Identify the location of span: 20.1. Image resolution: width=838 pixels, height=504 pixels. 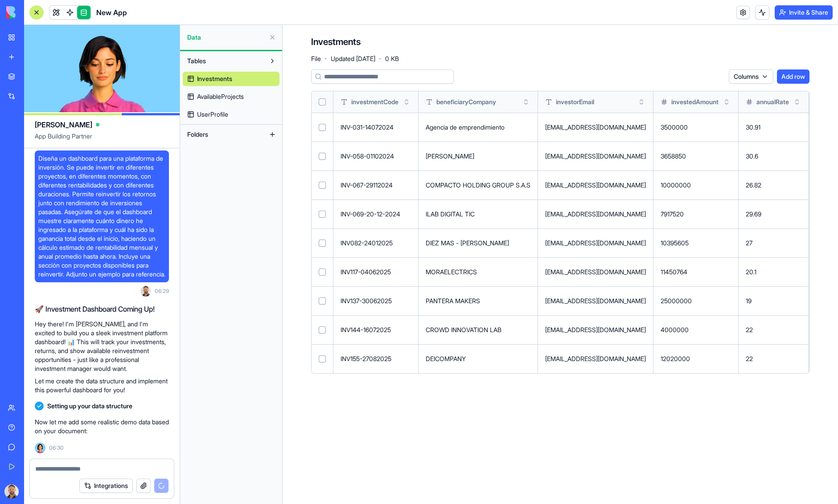
(752, 272).